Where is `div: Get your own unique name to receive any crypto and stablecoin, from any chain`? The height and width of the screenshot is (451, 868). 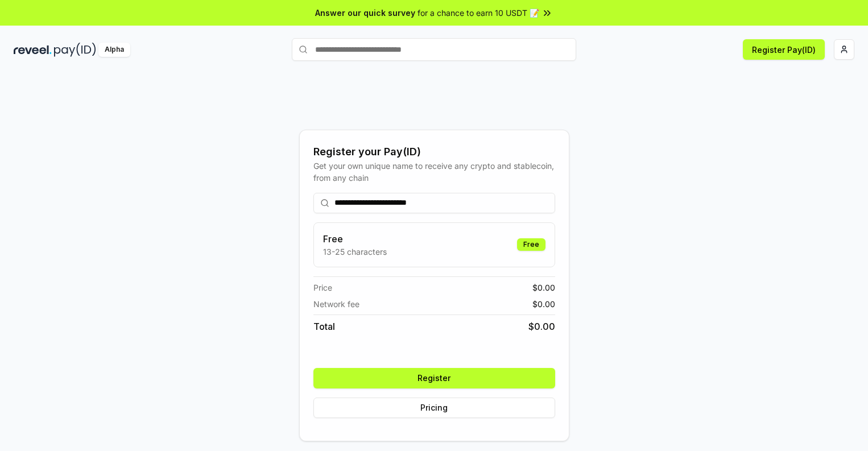 div: Get your own unique name to receive any crypto and stablecoin, from any chain is located at coordinates (434, 172).